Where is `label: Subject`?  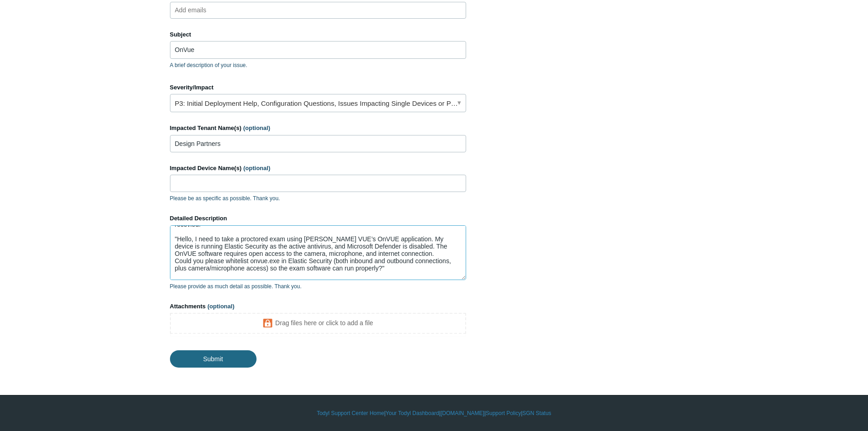 label: Subject is located at coordinates (318, 35).